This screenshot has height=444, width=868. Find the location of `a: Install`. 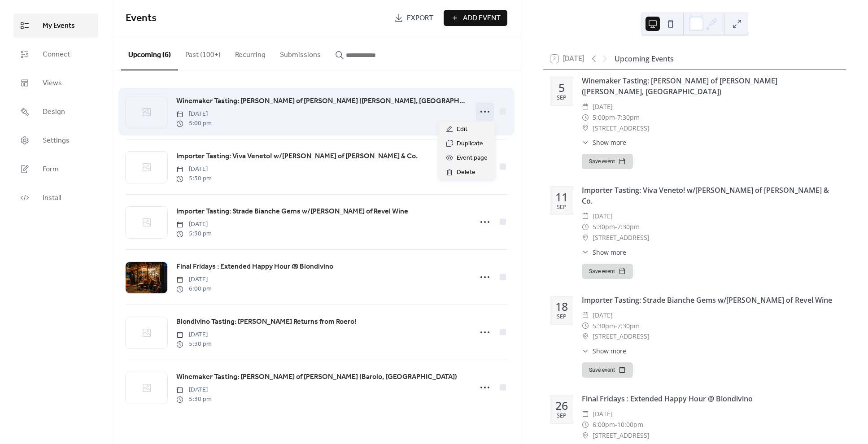

a: Install is located at coordinates (55, 198).